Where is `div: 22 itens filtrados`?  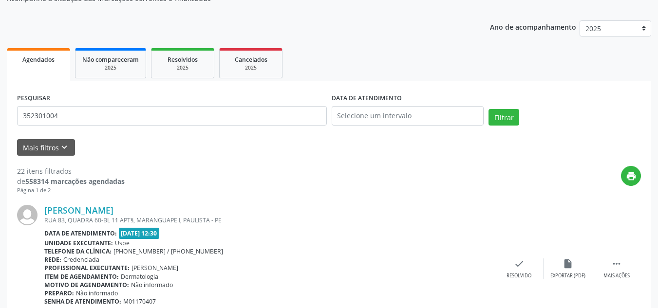 div: 22 itens filtrados is located at coordinates (71, 171).